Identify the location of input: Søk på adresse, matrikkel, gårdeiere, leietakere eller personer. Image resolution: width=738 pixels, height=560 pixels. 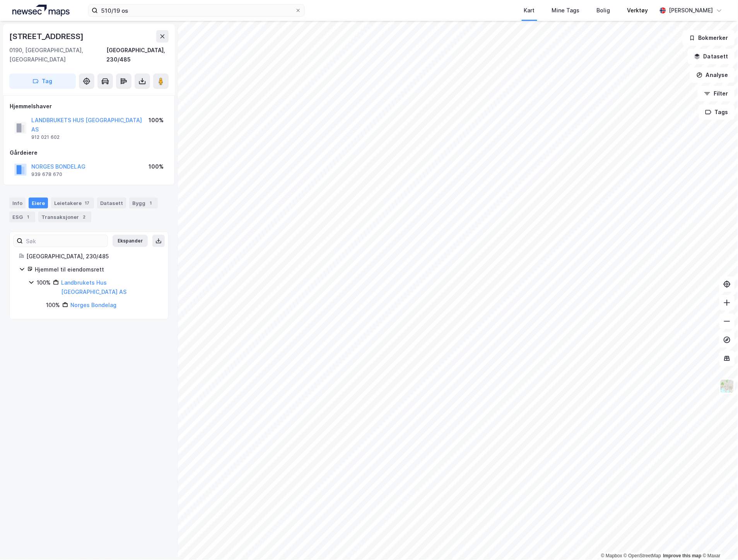
(197, 10).